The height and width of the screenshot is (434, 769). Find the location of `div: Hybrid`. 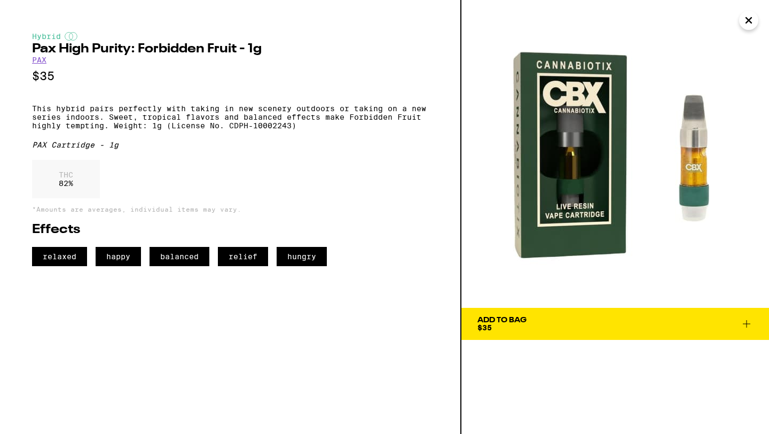

div: Hybrid is located at coordinates (230, 36).